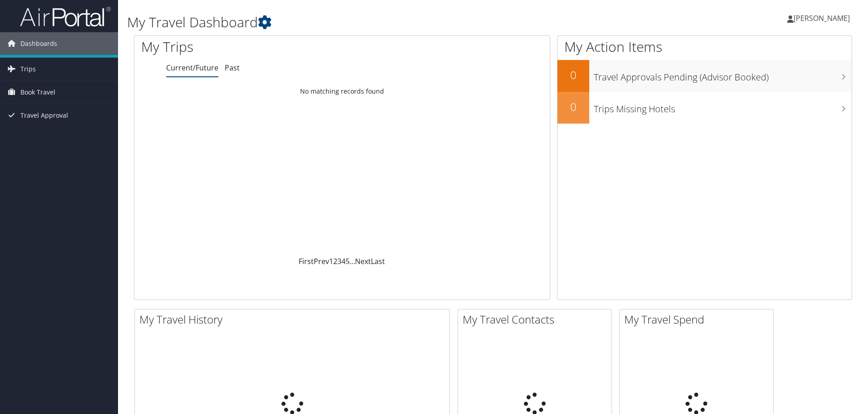  What do you see at coordinates (321, 261) in the screenshot?
I see `a: Prev` at bounding box center [321, 261].